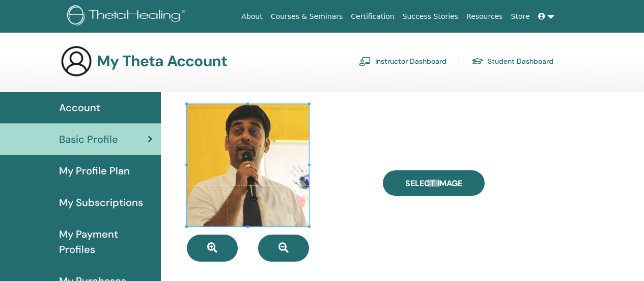  What do you see at coordinates (101, 203) in the screenshot?
I see `span: My Subscriptions` at bounding box center [101, 203].